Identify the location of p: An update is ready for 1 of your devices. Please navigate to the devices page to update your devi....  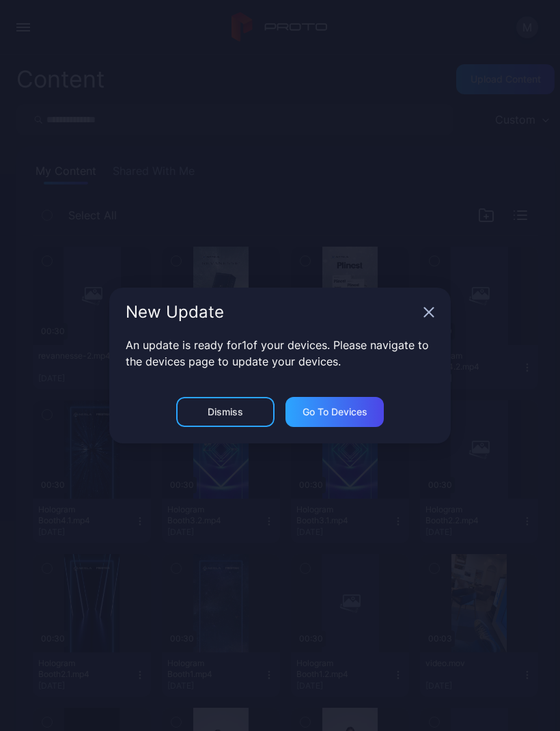
(280, 353).